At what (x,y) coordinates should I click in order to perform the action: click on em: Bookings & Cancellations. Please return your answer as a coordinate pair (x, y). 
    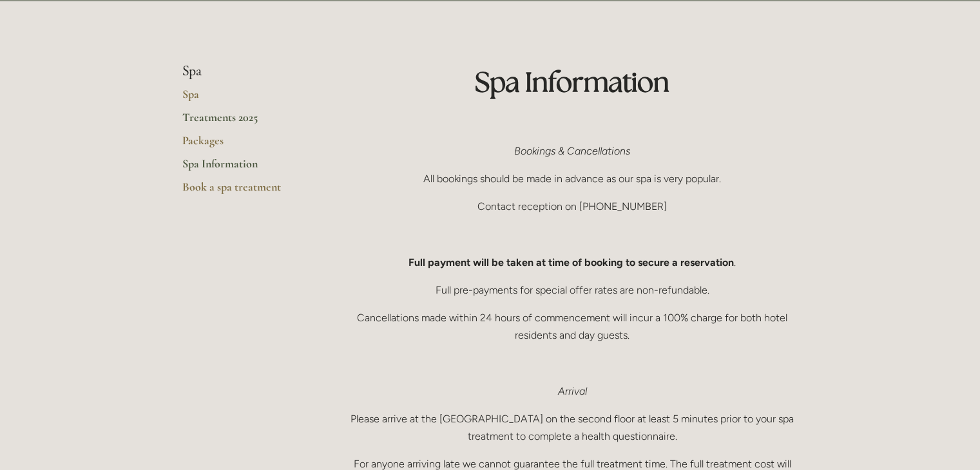
    Looking at the image, I should click on (572, 151).